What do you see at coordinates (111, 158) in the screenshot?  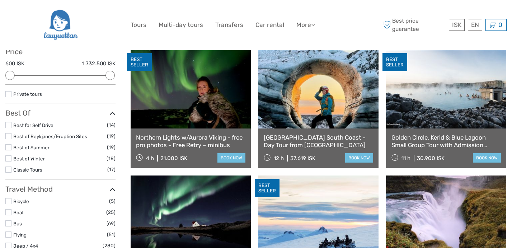 I see `span: (18)` at bounding box center [111, 158].